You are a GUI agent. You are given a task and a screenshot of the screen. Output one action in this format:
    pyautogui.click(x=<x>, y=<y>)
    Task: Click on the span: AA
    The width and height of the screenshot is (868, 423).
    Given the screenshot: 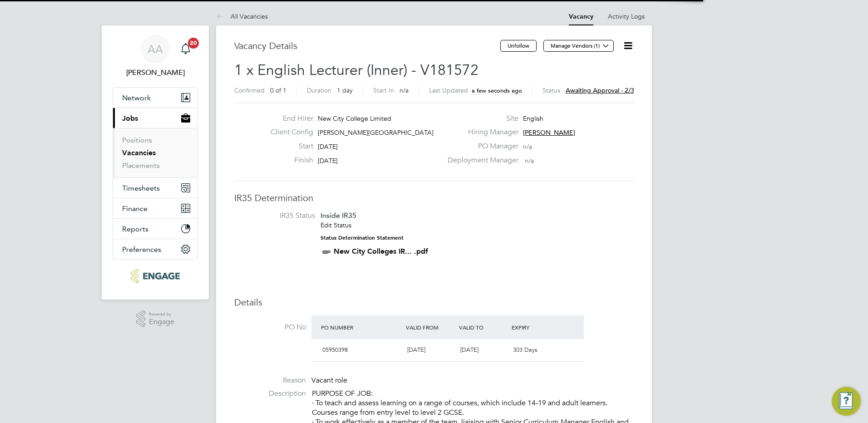 What is the action you would take?
    pyautogui.click(x=155, y=49)
    